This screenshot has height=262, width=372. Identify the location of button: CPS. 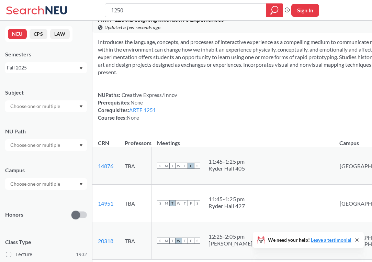
(38, 34).